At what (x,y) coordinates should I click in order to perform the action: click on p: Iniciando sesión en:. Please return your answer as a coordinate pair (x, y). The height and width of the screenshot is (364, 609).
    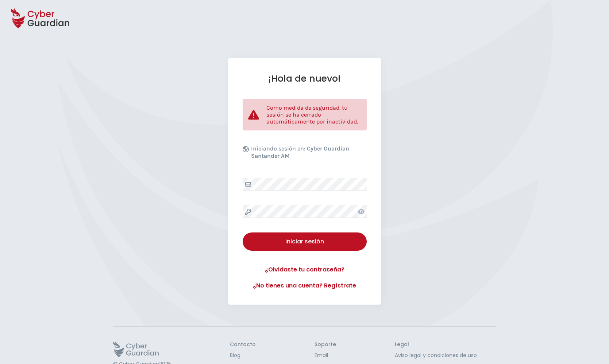
    Looking at the image, I should click on (308, 154).